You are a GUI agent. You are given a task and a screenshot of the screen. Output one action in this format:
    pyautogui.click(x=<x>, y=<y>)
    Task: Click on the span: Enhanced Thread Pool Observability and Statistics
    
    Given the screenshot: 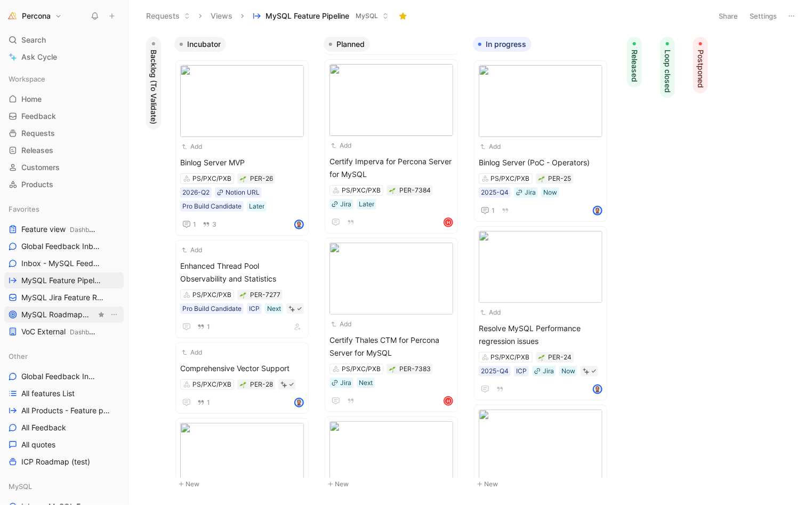 What is the action you would take?
    pyautogui.click(x=242, y=273)
    